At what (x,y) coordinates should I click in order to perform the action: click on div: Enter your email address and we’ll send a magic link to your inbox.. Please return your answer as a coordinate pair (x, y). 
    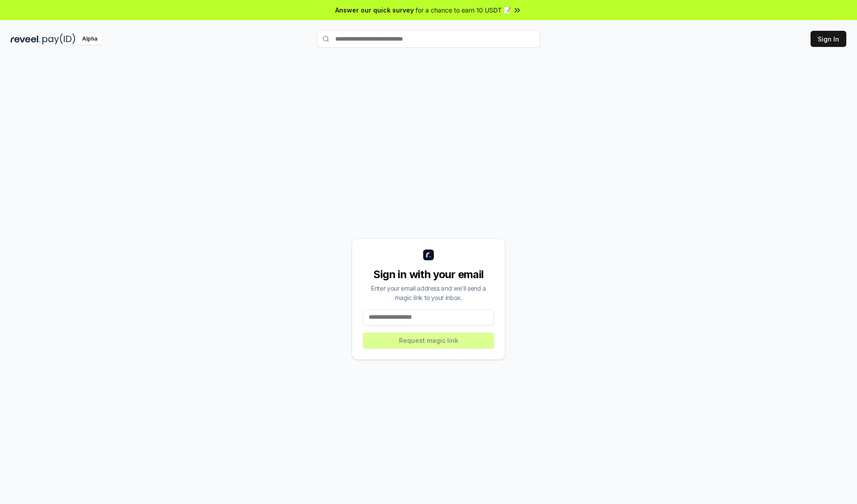
    Looking at the image, I should click on (429, 293).